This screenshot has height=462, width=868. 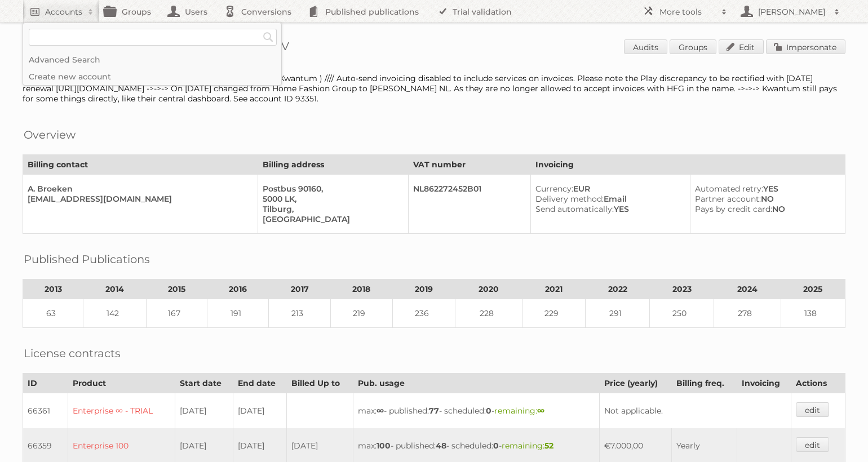 What do you see at coordinates (152, 60) in the screenshot?
I see `a: Advanced Search` at bounding box center [152, 60].